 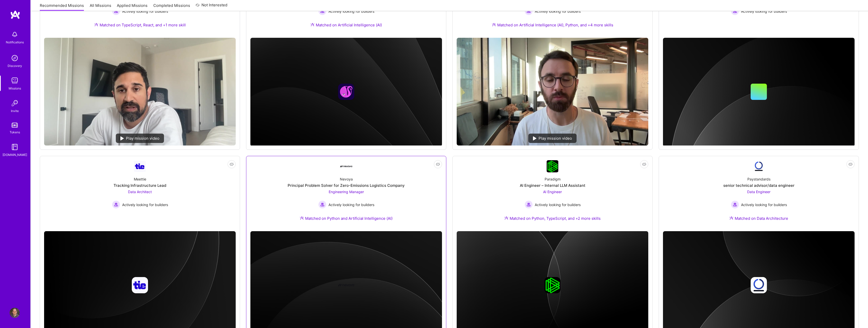 I want to click on span: Data Engineer, so click(x=759, y=192).